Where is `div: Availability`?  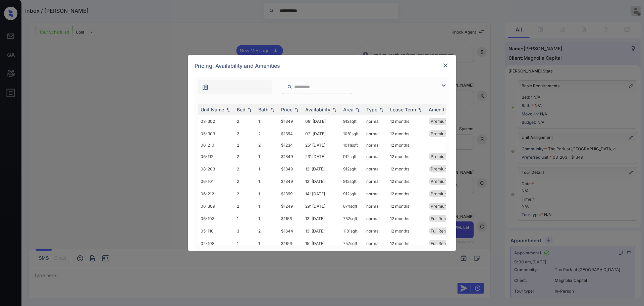 div: Availability is located at coordinates (318, 110).